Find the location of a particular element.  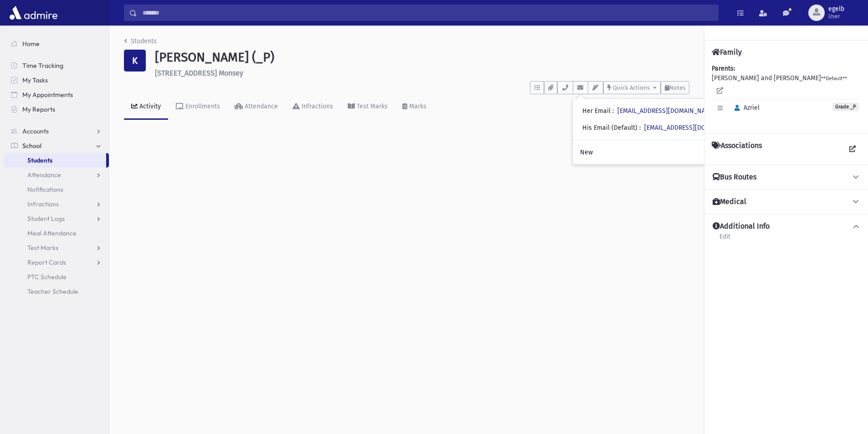

h4: Medical is located at coordinates (730, 202).